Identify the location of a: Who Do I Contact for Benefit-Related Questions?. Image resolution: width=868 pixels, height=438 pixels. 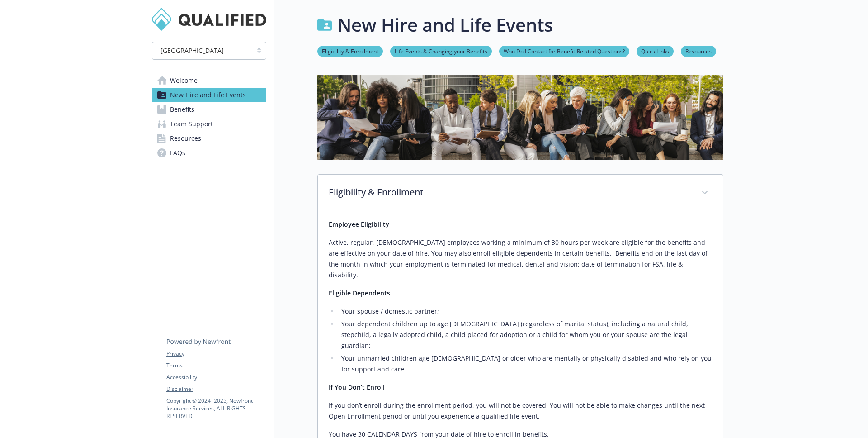
(564, 50).